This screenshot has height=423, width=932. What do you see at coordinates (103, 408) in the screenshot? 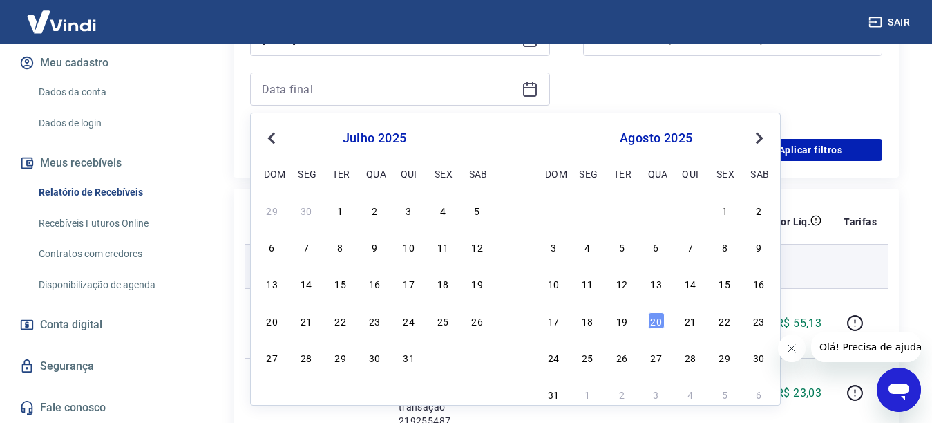
I see `a: Fale conosco` at bounding box center [103, 408].